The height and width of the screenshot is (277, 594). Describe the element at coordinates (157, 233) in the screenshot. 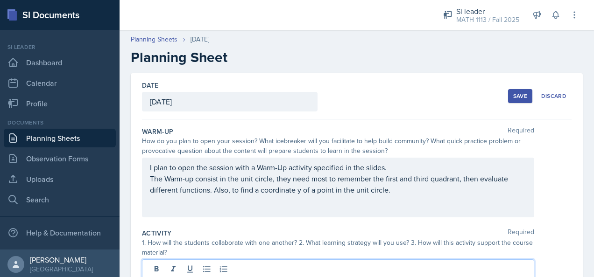

I see `label: Activity` at that location.